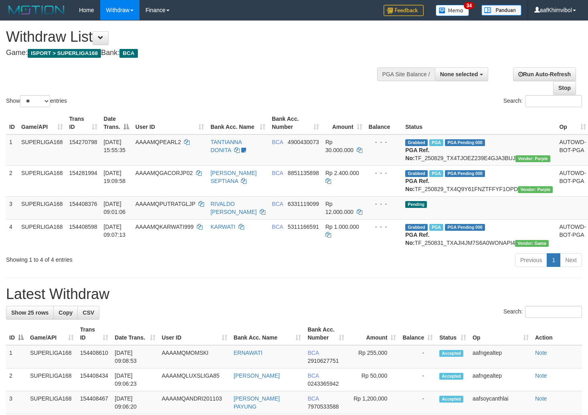  I want to click on th: Game/API: activate to sort column ascending, so click(52, 333).